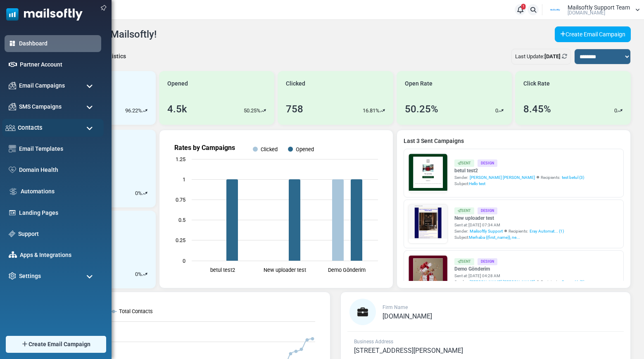  Describe the element at coordinates (285, 270) in the screenshot. I see `text: New uploader test` at that location.